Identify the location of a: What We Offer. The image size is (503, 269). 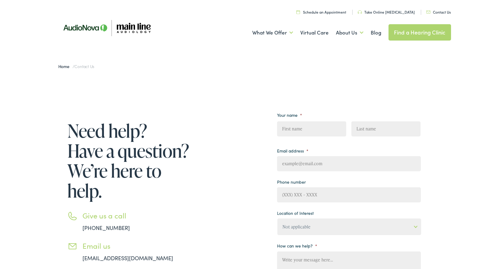
(273, 33).